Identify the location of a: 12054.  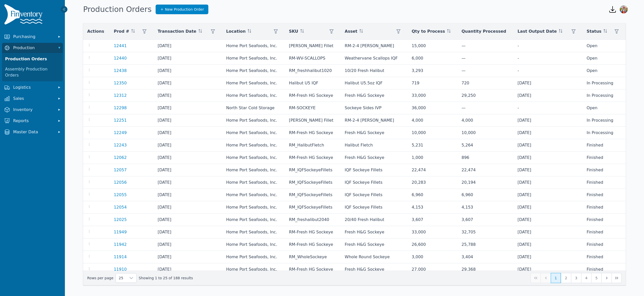
(120, 207).